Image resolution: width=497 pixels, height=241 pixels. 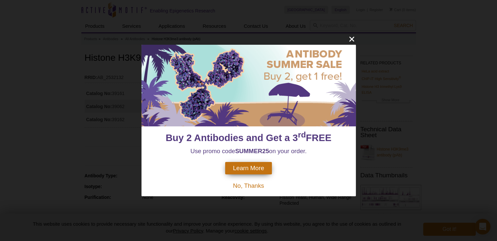 What do you see at coordinates (352, 39) in the screenshot?
I see `button: close` at bounding box center [352, 39].